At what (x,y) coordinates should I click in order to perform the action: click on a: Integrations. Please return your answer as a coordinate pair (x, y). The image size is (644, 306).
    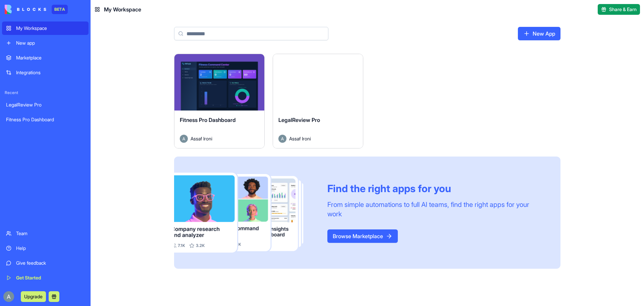
    Looking at the image, I should click on (45, 73).